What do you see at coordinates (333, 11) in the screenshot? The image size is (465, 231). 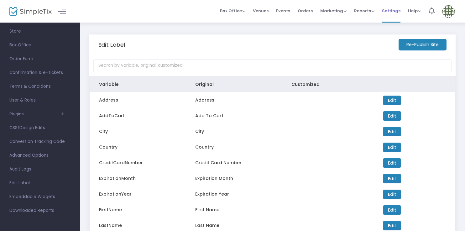 I see `span: Marketing` at bounding box center [333, 11].